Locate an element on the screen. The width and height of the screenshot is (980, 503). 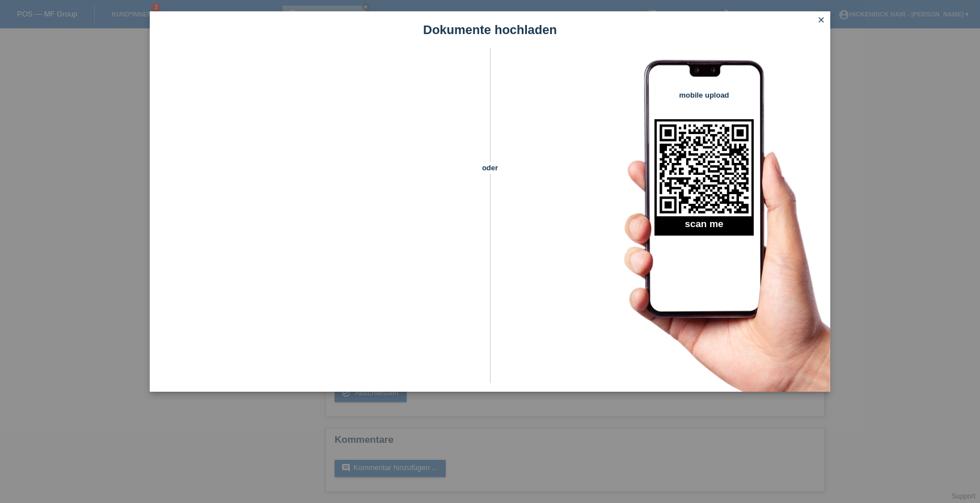
h1: Dokumente hochladen is located at coordinates (490, 30).